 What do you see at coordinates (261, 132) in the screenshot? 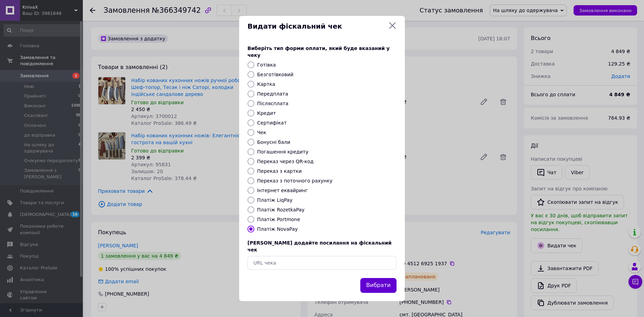
I see `label: Чек` at bounding box center [261, 132].